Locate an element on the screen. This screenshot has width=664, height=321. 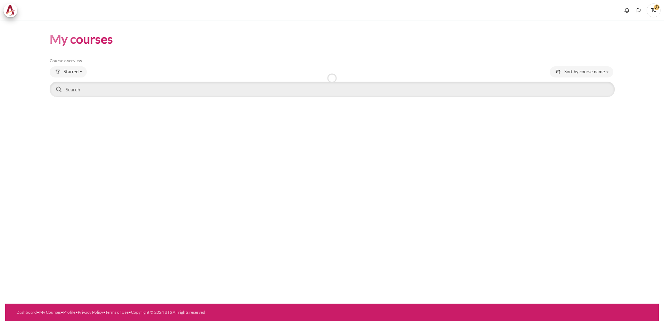
button: Languages is located at coordinates (639, 10).